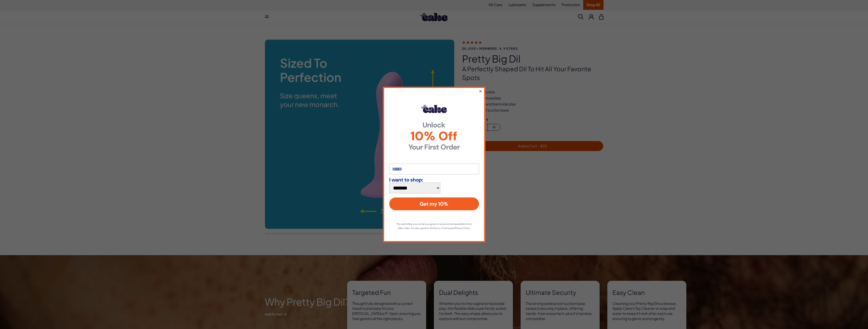 The height and width of the screenshot is (329, 868). I want to click on img: Hello Cake, so click(434, 109).